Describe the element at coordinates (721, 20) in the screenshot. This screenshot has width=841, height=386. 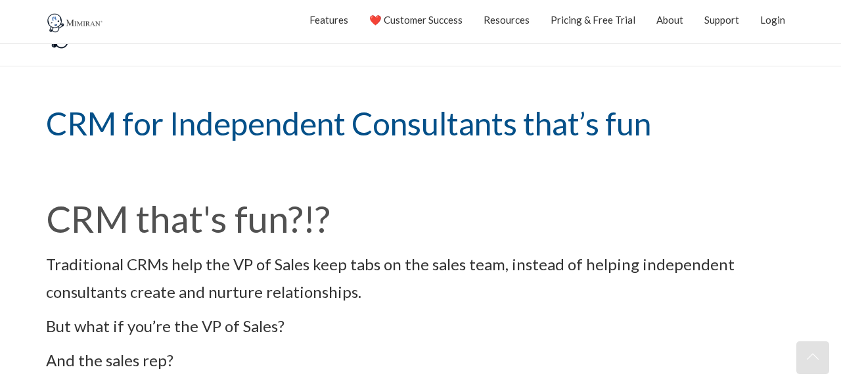
I see `a: Support` at that location.